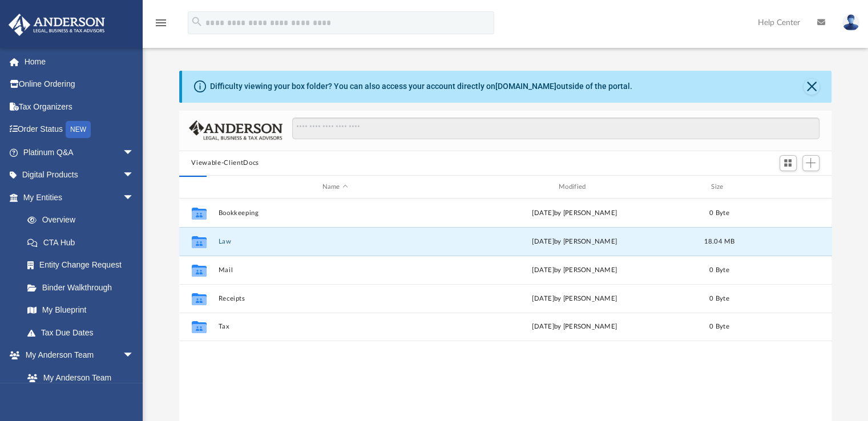 The height and width of the screenshot is (421, 868). What do you see at coordinates (852, 22) in the screenshot?
I see `img: User Pic` at bounding box center [852, 22].